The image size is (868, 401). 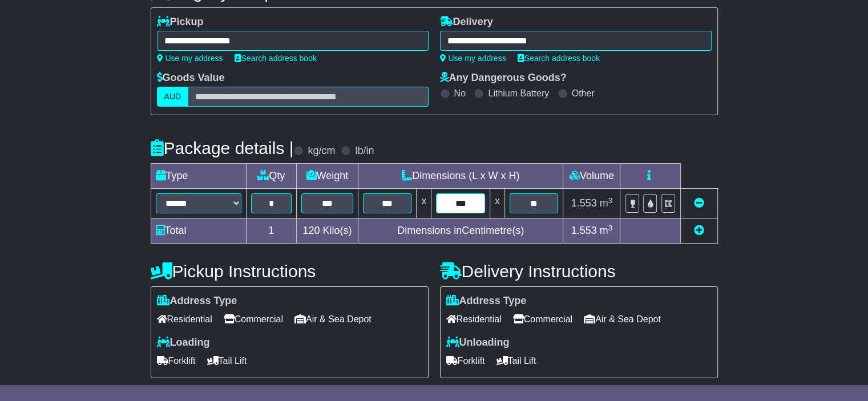 What do you see at coordinates (467, 22) in the screenshot?
I see `label: Delivery` at bounding box center [467, 22].